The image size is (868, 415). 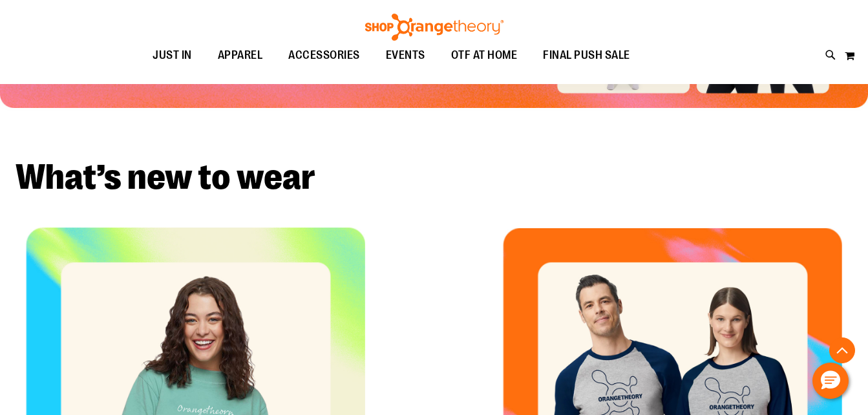 What do you see at coordinates (241, 56) in the screenshot?
I see `a: APPAREL` at bounding box center [241, 56].